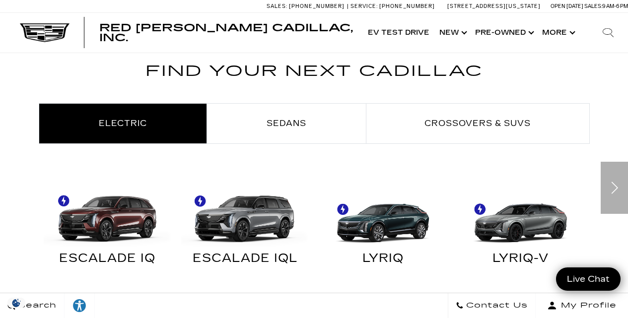 This screenshot has height=318, width=628. I want to click on a: Cadillac Dark Logo with Cadillac White Text, so click(45, 33).